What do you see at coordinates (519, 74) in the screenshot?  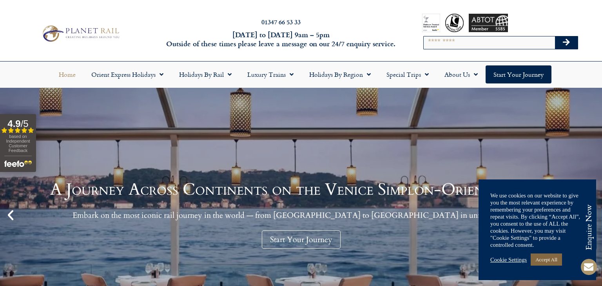 I see `a: Start your Journey` at bounding box center [519, 74].